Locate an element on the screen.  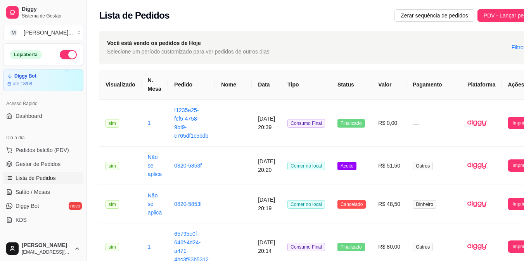
a: Diggy Botaté 18/08 is located at coordinates (43, 80).